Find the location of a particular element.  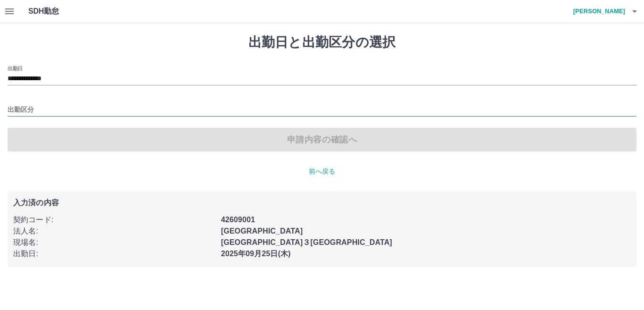

p: 法人名 : is located at coordinates (114, 231).